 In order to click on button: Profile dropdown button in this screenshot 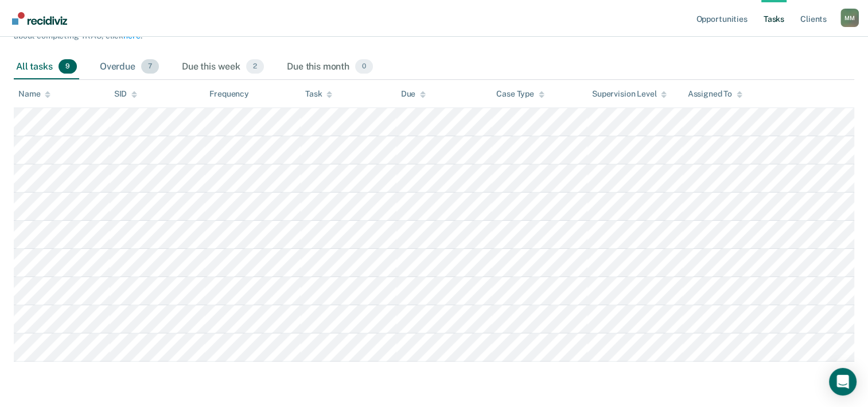, I will do `click(850, 18)`.